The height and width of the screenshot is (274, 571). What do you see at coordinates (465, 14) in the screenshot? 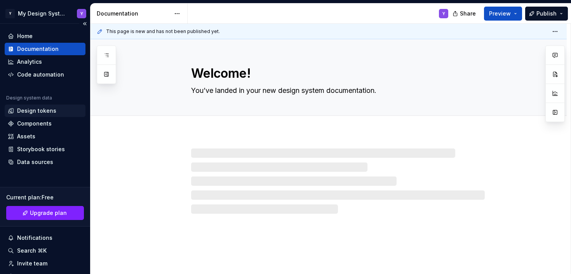
I see `button: Share` at bounding box center [465, 14].